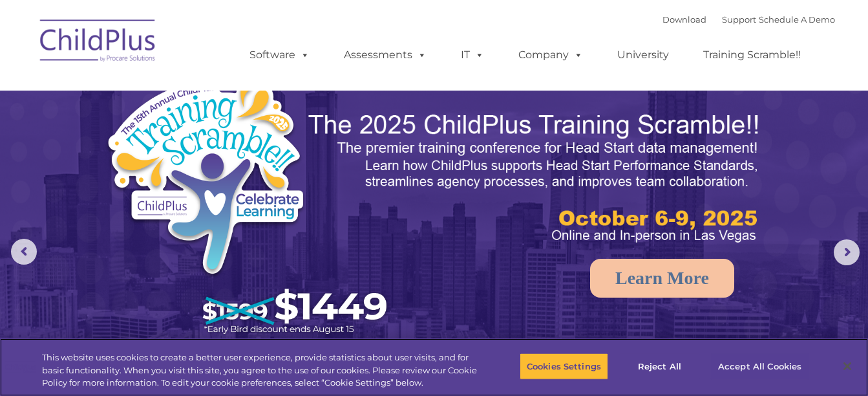  Describe the element at coordinates (662, 278) in the screenshot. I see `a: Learn More` at that location.